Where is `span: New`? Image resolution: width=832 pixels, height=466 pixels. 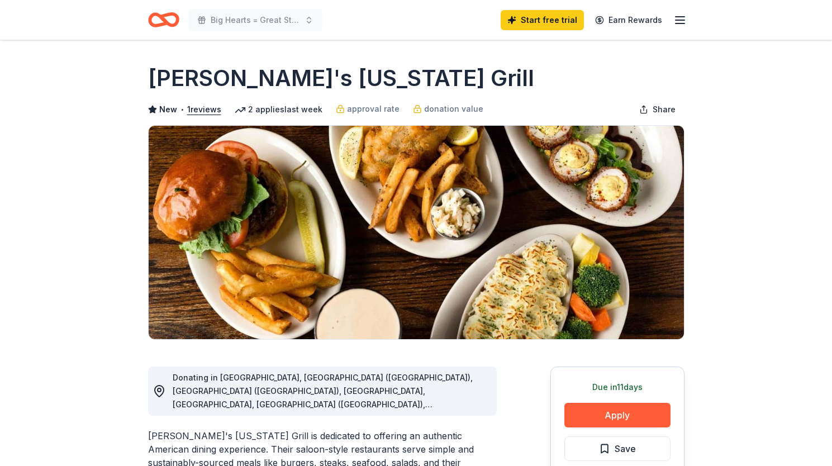
span: New is located at coordinates (168, 109).